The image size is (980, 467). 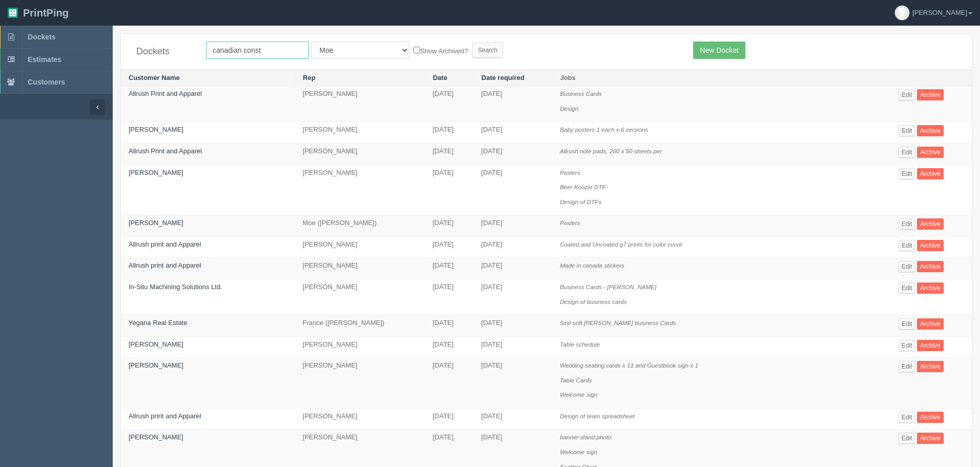 I want to click on a: Date required, so click(x=503, y=78).